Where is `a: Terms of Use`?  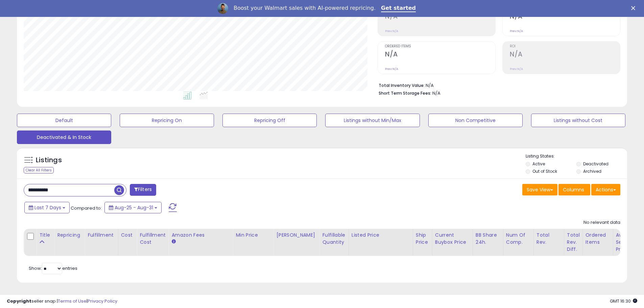 a: Terms of Use is located at coordinates (72, 301).